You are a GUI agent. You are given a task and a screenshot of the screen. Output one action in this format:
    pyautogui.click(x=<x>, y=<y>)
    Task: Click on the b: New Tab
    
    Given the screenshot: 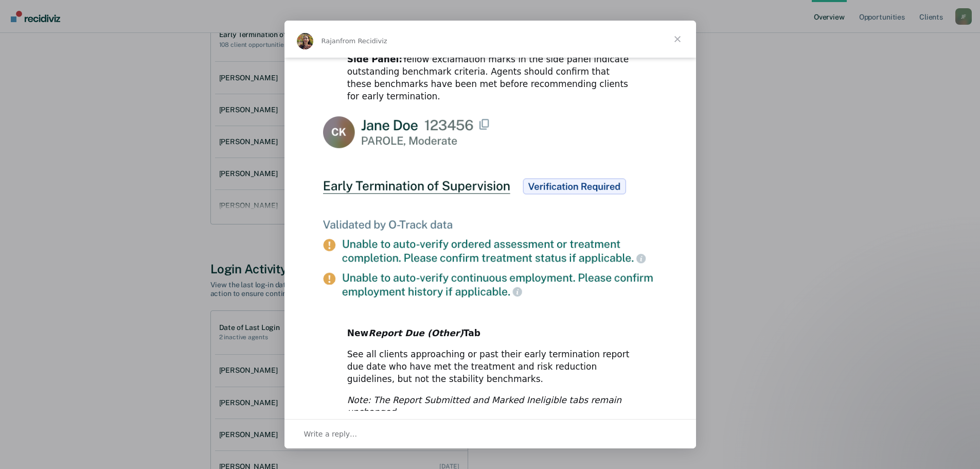 What is the action you would take?
    pyautogui.click(x=414, y=333)
    